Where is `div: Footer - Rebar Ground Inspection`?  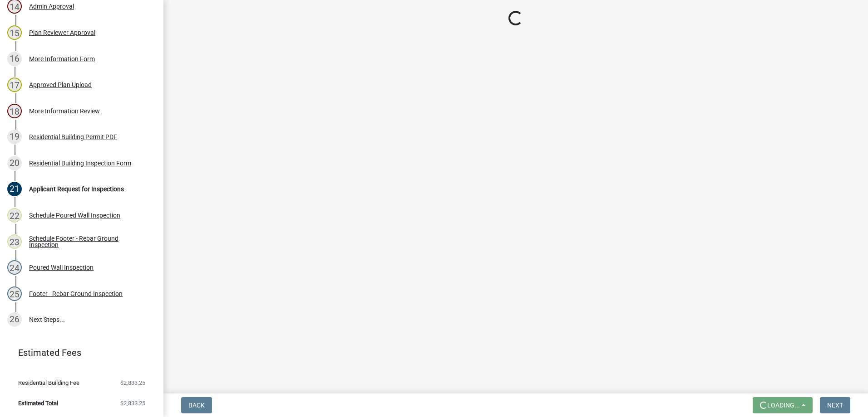 div: Footer - Rebar Ground Inspection is located at coordinates (76, 294).